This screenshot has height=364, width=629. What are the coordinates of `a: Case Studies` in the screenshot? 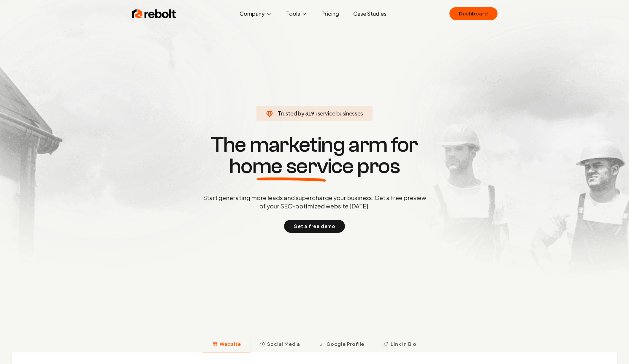 It's located at (370, 14).